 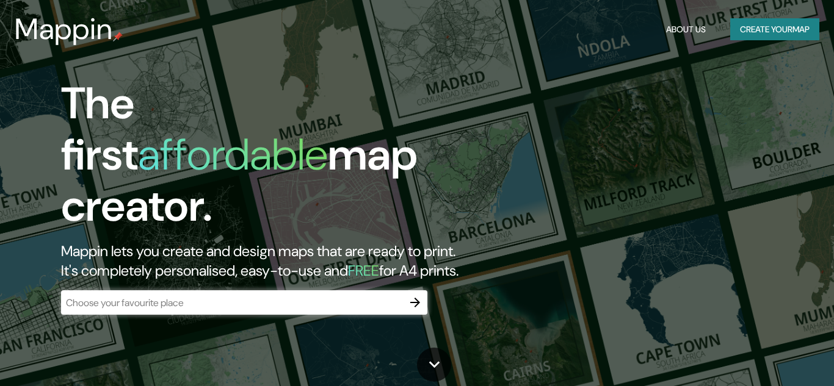 What do you see at coordinates (774, 29) in the screenshot?
I see `button: Create yourmap` at bounding box center [774, 29].